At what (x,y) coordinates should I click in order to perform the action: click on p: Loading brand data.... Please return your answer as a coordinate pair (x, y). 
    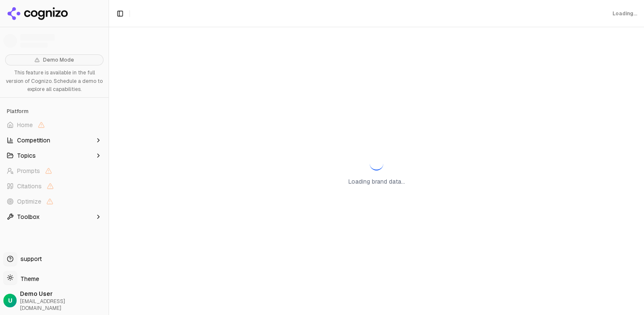
    Looking at the image, I should click on (376, 182).